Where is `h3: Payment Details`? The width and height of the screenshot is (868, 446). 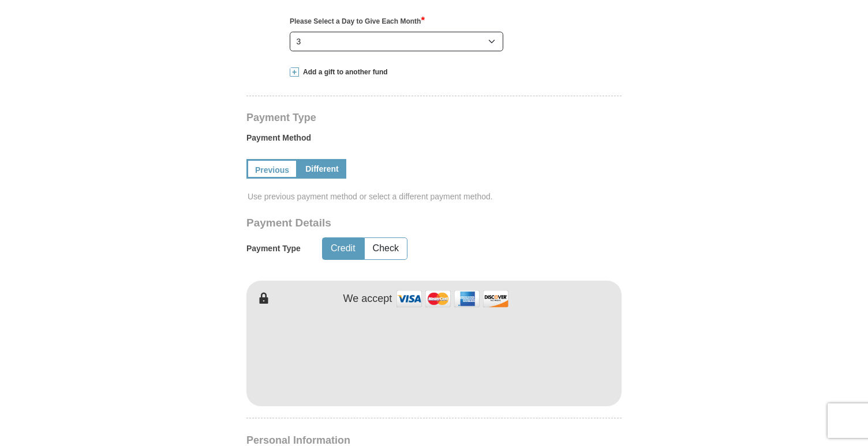 h3: Payment Details is located at coordinates (394, 223).